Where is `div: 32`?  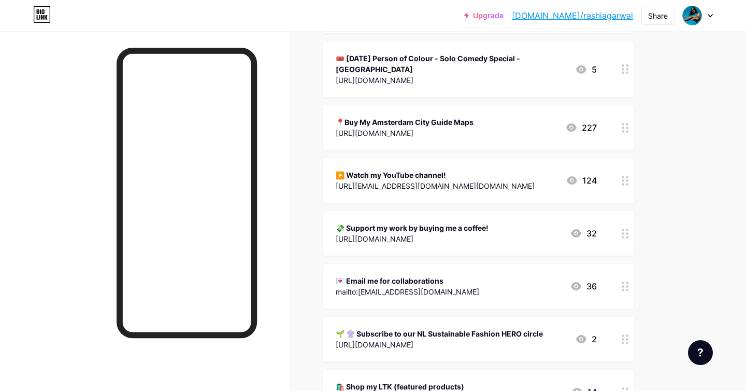
div: 32 is located at coordinates (583, 233).